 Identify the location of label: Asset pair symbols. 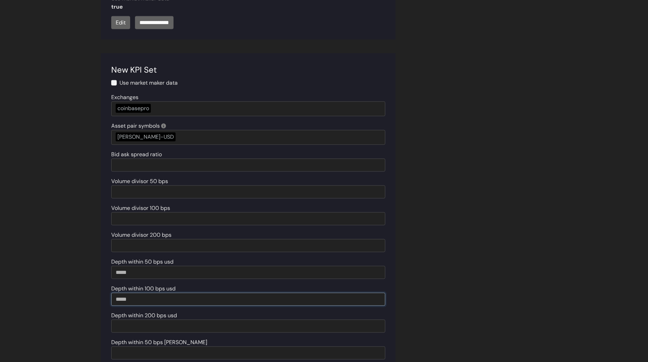
(138, 126).